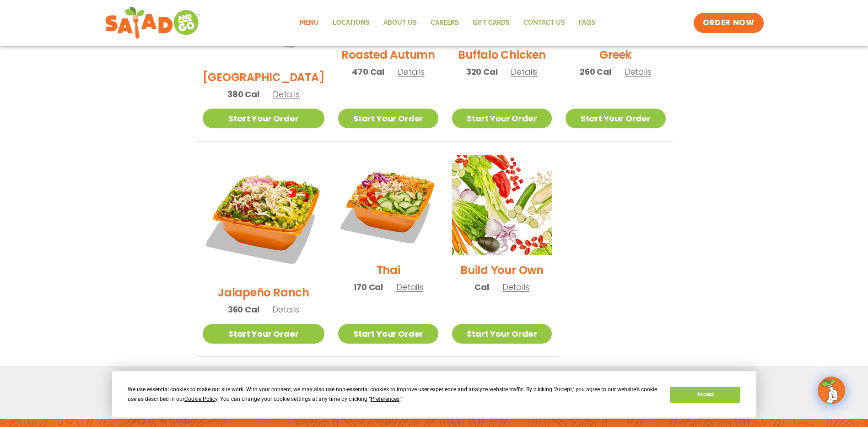 This screenshot has height=427, width=868. Describe the element at coordinates (351, 23) in the screenshot. I see `a: Locations` at that location.